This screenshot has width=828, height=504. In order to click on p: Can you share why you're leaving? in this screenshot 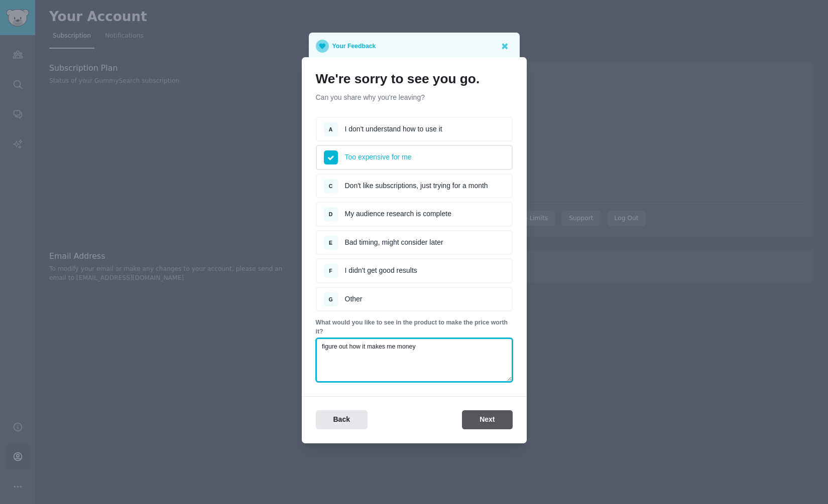, I will do `click(414, 98)`.